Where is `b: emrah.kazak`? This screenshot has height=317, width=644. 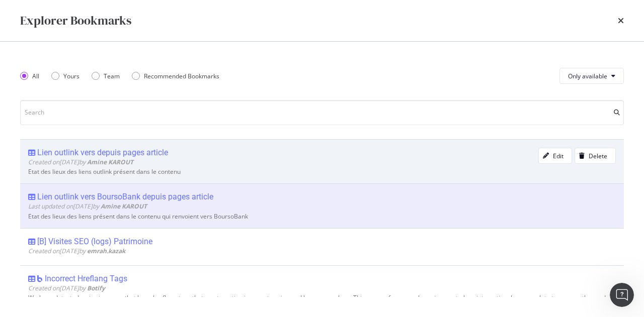 b: emrah.kazak is located at coordinates (106, 251).